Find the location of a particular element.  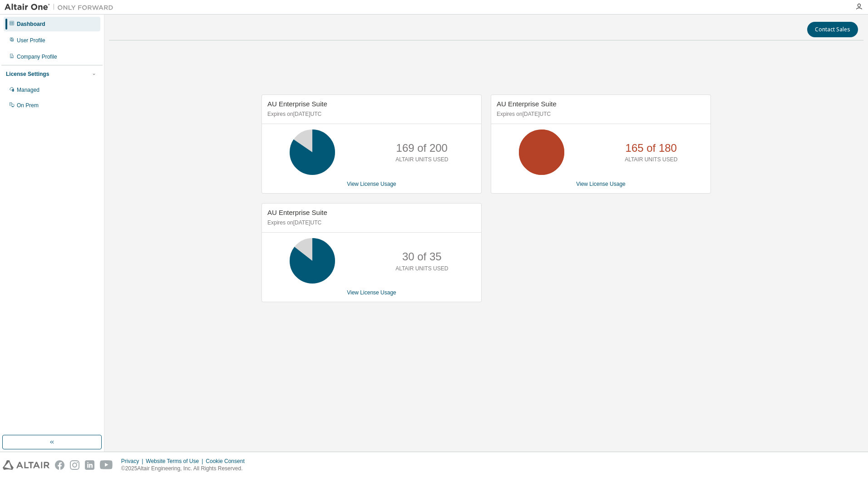

p: 169 of 200 is located at coordinates (422, 148).